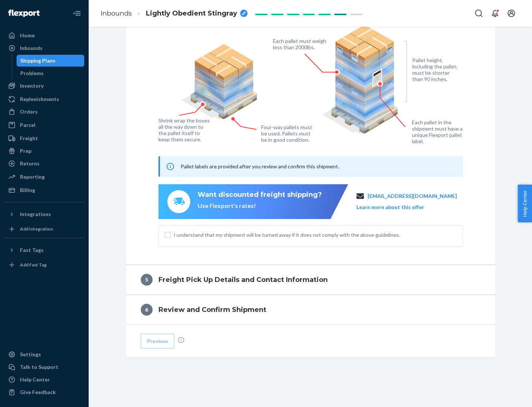 Image resolution: width=532 pixels, height=407 pixels. Describe the element at coordinates (25, 151) in the screenshot. I see `div: Prep` at that location.